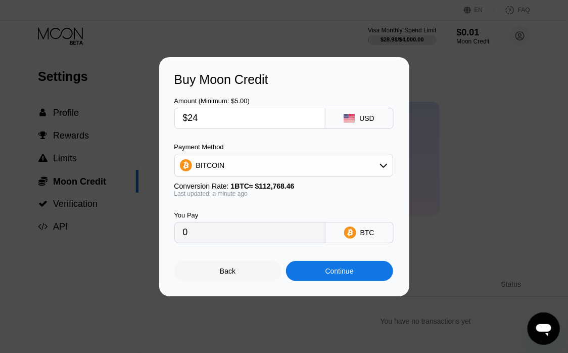  What do you see at coordinates (283, 193) in the screenshot?
I see `div: Last updated: a minute ago` at bounding box center [283, 193].